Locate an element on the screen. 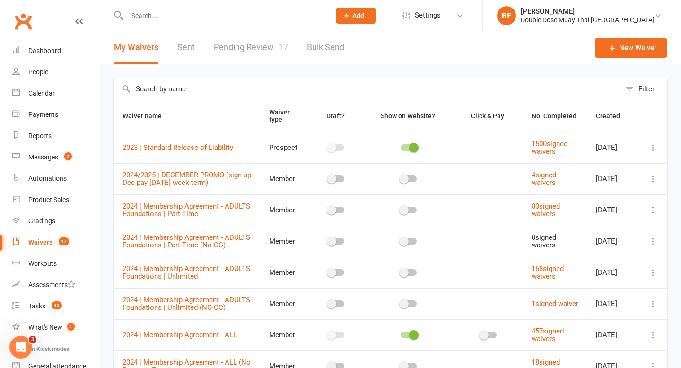  a: Messages 2 is located at coordinates (56, 157).